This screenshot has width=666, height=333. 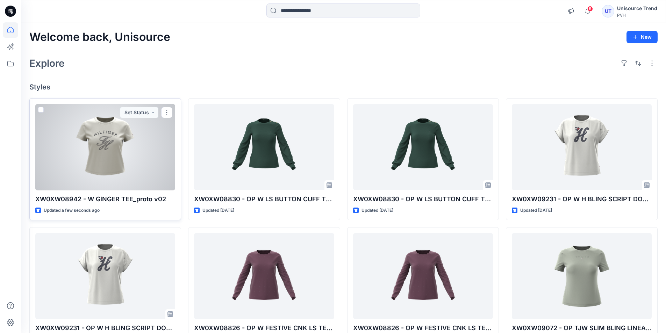 What do you see at coordinates (105, 147) in the screenshot?
I see `a: XW0XW08942 - W GINGER TEE_proto v02` at bounding box center [105, 147].